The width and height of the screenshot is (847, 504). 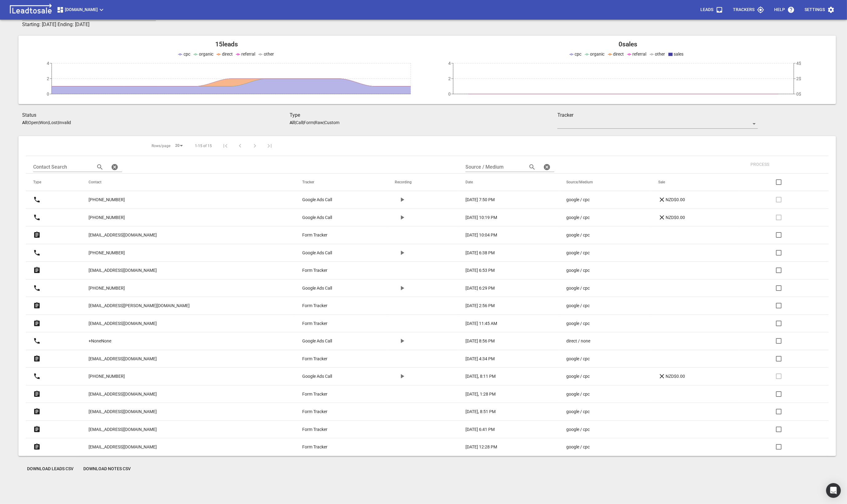 I want to click on h3: Status, so click(x=156, y=115).